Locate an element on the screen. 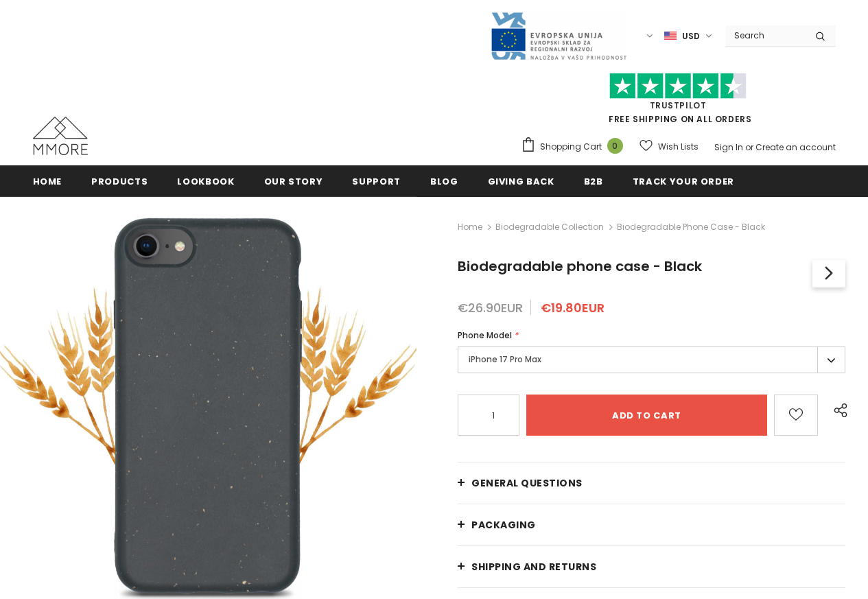 The width and height of the screenshot is (868, 599). span: General Questions is located at coordinates (527, 483).